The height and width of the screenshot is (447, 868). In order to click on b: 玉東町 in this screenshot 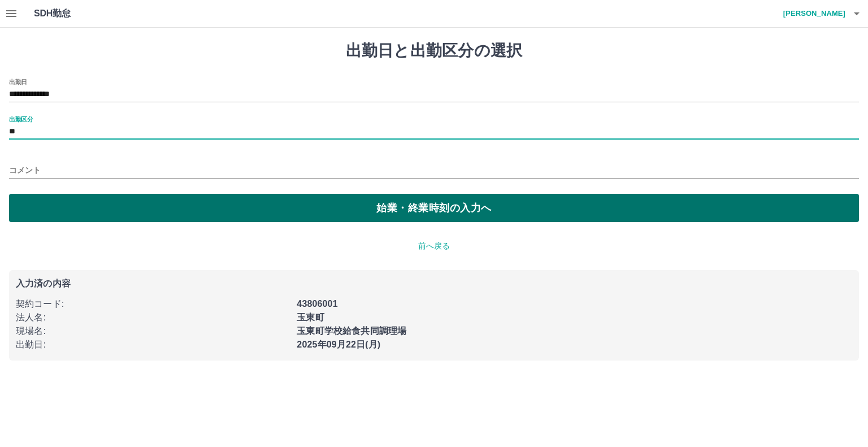, I will do `click(310, 317)`.